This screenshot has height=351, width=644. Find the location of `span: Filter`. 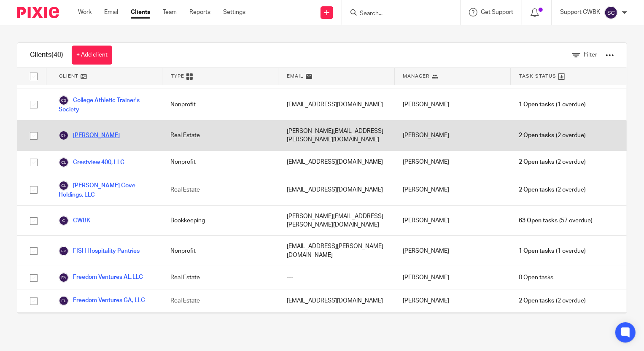

span: Filter is located at coordinates (590, 55).